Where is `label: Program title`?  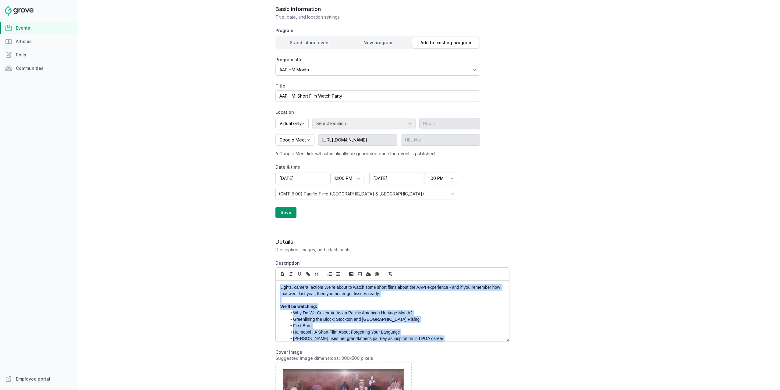
label: Program title is located at coordinates (378, 60).